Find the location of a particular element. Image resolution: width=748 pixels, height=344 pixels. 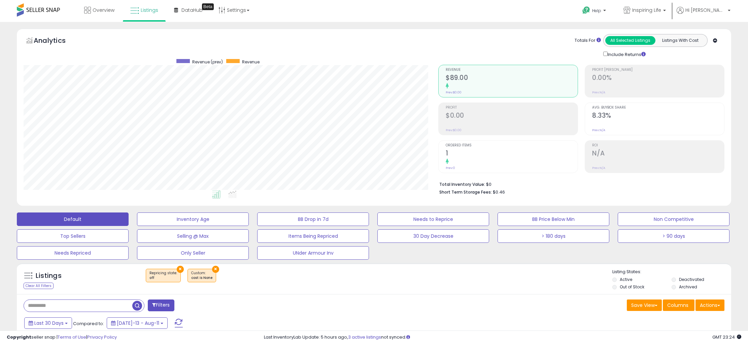

button: Needs Repriced is located at coordinates (73, 253).